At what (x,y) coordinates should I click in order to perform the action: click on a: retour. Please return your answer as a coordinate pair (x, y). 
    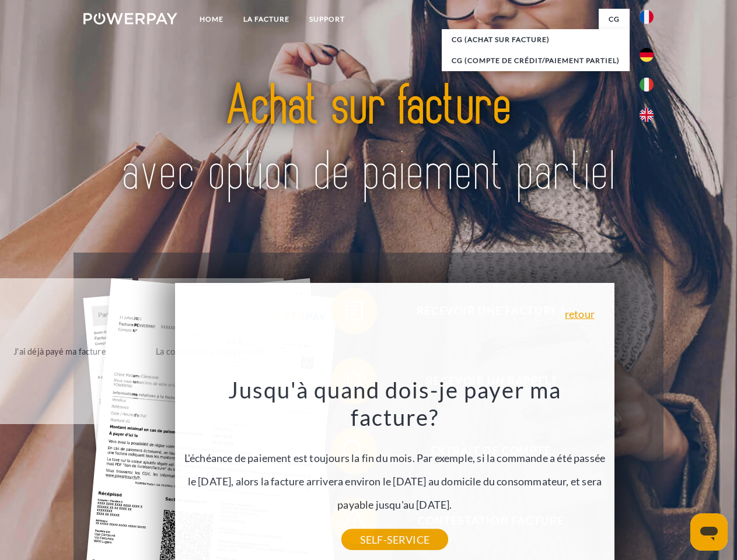
    Looking at the image, I should click on (579, 314).